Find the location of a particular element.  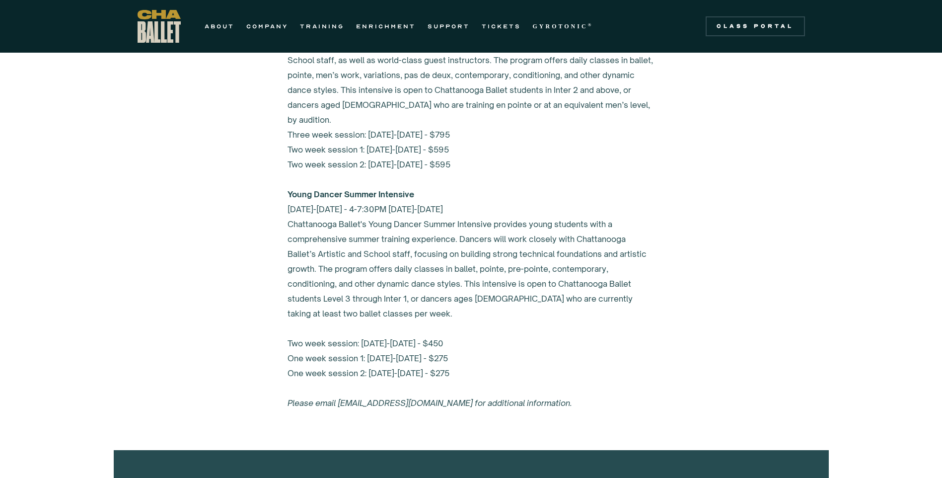

strong: GYROTONIC is located at coordinates (560, 26).